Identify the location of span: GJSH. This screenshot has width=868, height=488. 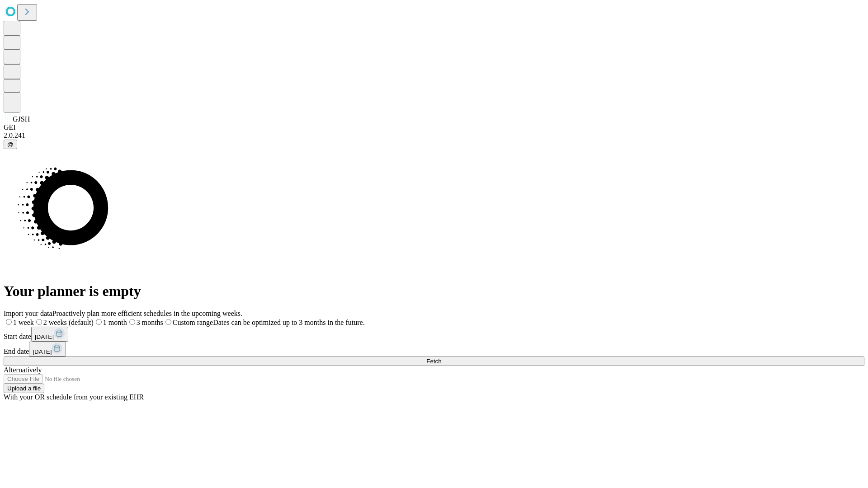
(21, 119).